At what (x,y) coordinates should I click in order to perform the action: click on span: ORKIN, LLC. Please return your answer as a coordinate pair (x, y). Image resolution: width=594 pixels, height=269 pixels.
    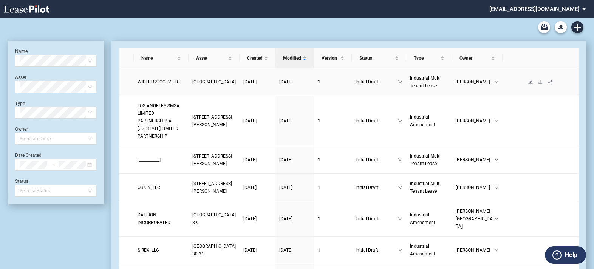
    Looking at the image, I should click on (149, 187).